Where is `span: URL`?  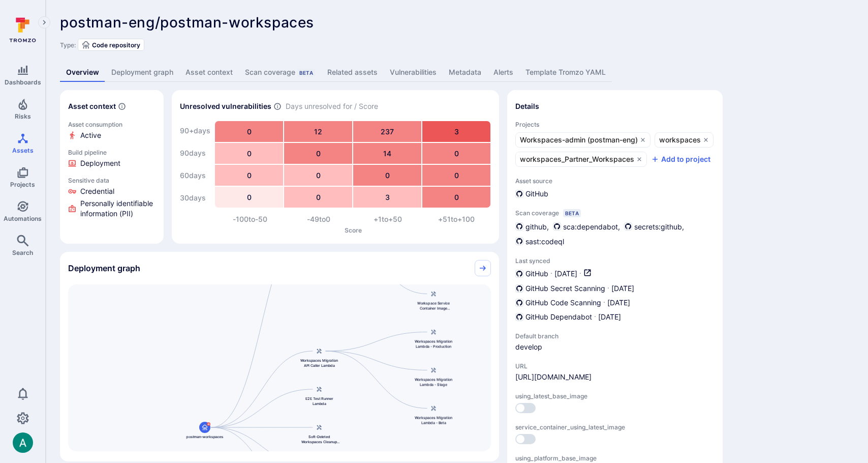
span: URL is located at coordinates (554, 365).